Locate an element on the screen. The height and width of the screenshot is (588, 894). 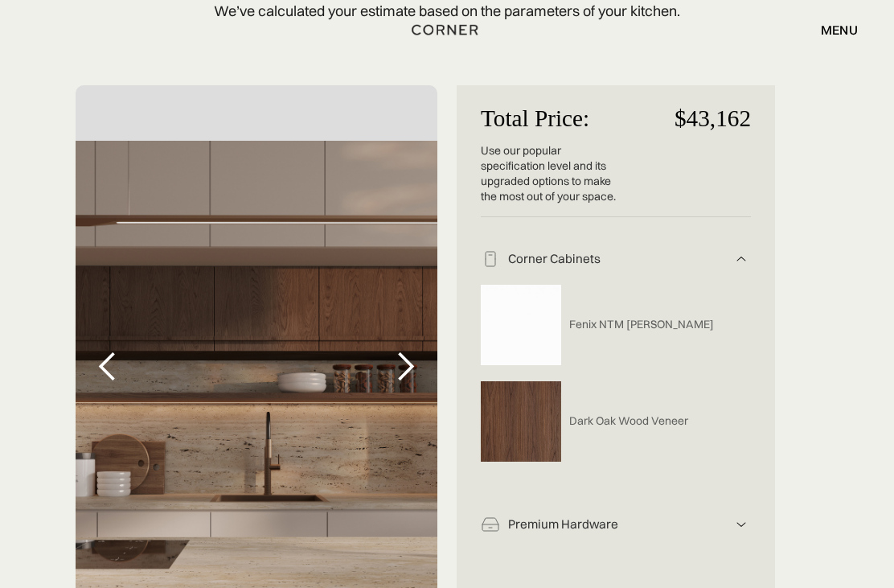
div: Premium Hardware is located at coordinates (616, 524).